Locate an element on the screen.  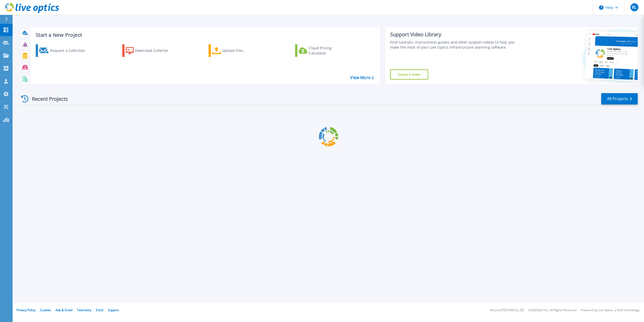
a: Cloud Pricing Calculator is located at coordinates (323, 51).